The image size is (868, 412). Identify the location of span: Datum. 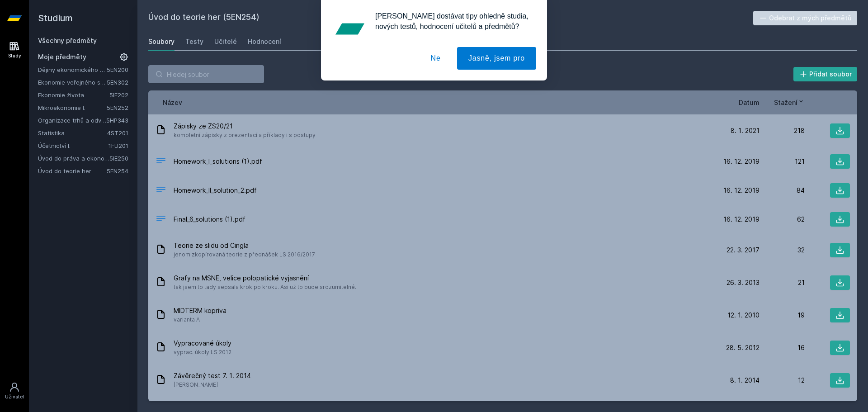
(750, 102).